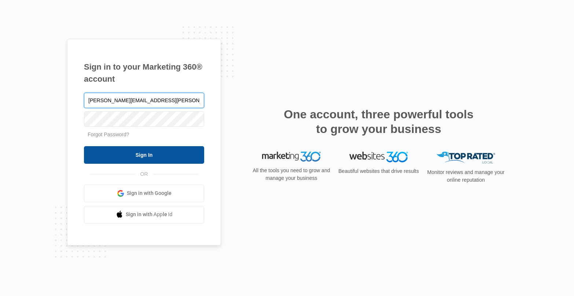 This screenshot has height=296, width=574. Describe the element at coordinates (144, 73) in the screenshot. I see `h1: Sign in to your Marketing 360® account` at that location.